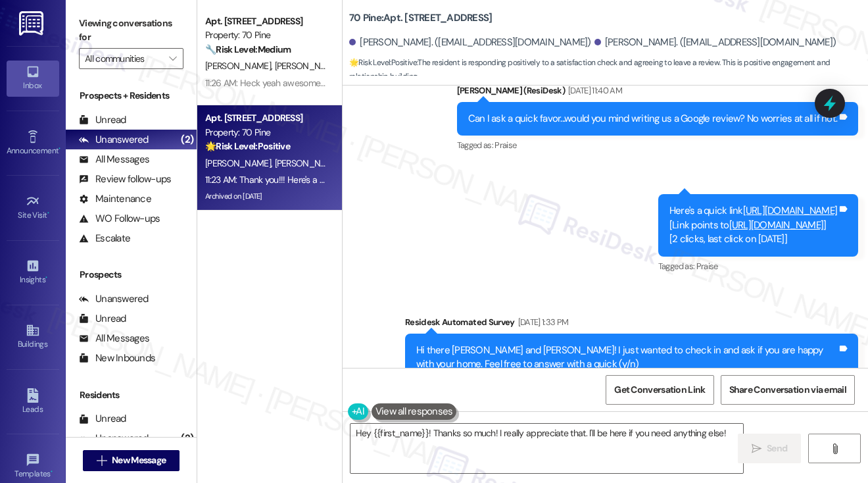  What do you see at coordinates (788, 389) in the screenshot?
I see `span: Share Conversation via email` at bounding box center [788, 389].